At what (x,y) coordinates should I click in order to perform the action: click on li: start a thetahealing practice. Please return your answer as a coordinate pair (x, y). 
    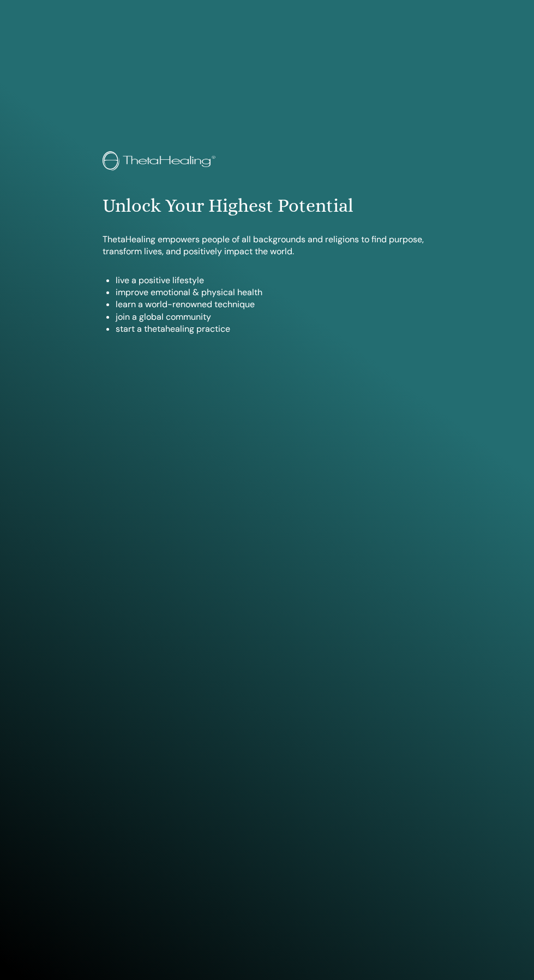
    Looking at the image, I should click on (273, 329).